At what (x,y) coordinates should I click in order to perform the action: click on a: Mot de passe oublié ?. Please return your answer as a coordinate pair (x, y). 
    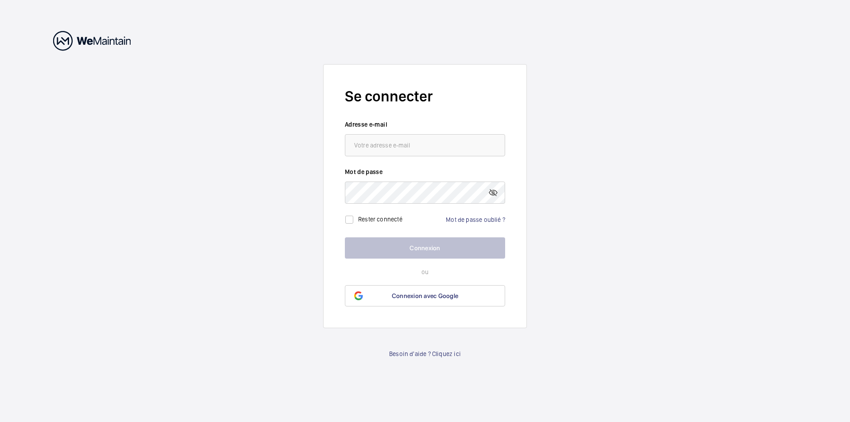
    Looking at the image, I should click on (475, 220).